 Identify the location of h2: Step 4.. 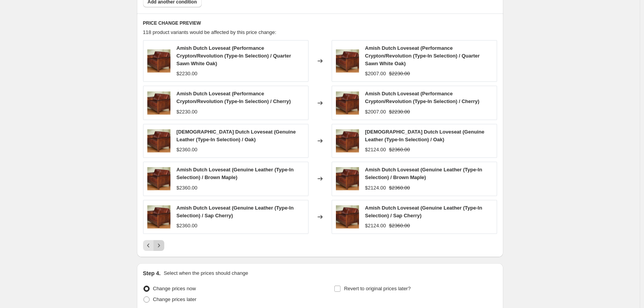
(152, 273).